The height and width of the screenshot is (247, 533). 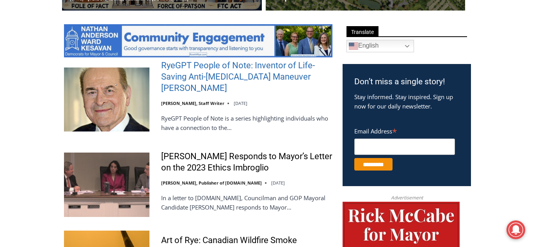 I want to click on img: RyeGPT People of Note: Inventor of Life-Saving Anti-Choking Maneuver Dr. Henry Heimlich, so click(x=106, y=99).